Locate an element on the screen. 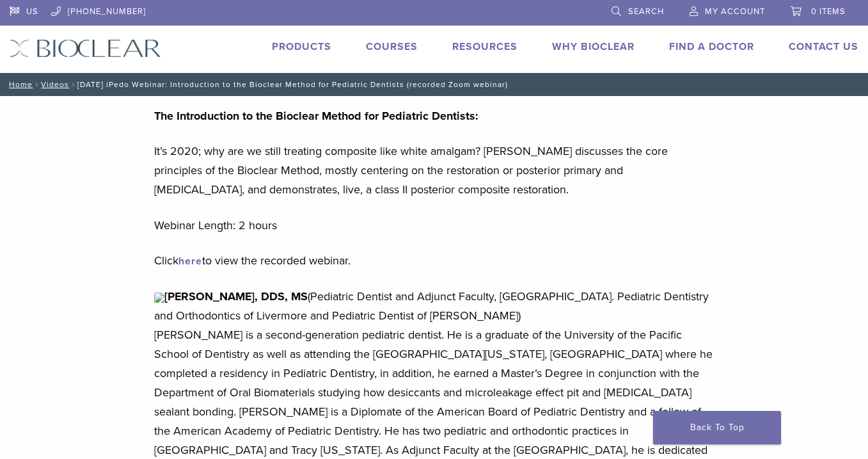  span: 0 items is located at coordinates (828, 12).